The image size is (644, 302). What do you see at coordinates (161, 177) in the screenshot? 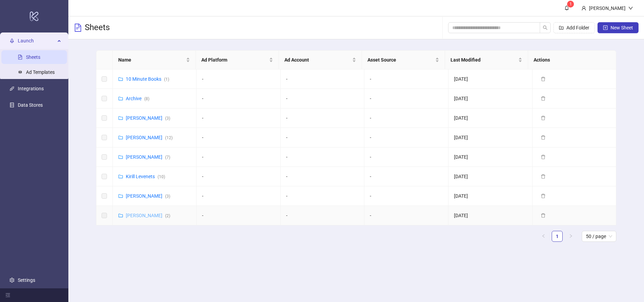
I see `span: ( 10 )` at bounding box center [161, 177].